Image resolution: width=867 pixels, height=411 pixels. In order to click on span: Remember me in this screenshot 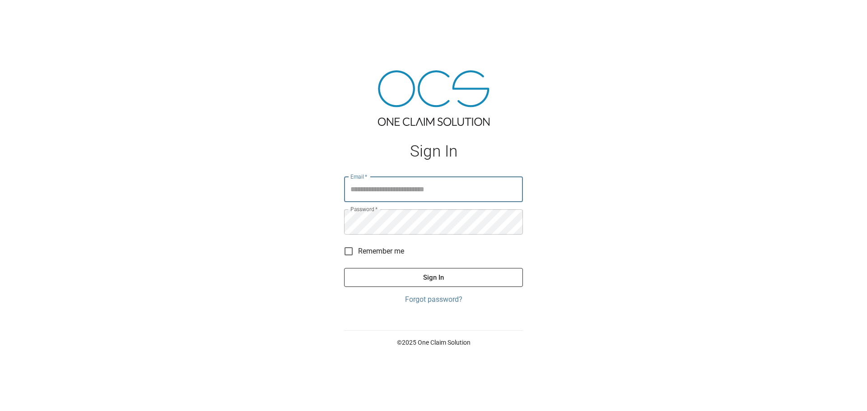, I will do `click(381, 251)`.